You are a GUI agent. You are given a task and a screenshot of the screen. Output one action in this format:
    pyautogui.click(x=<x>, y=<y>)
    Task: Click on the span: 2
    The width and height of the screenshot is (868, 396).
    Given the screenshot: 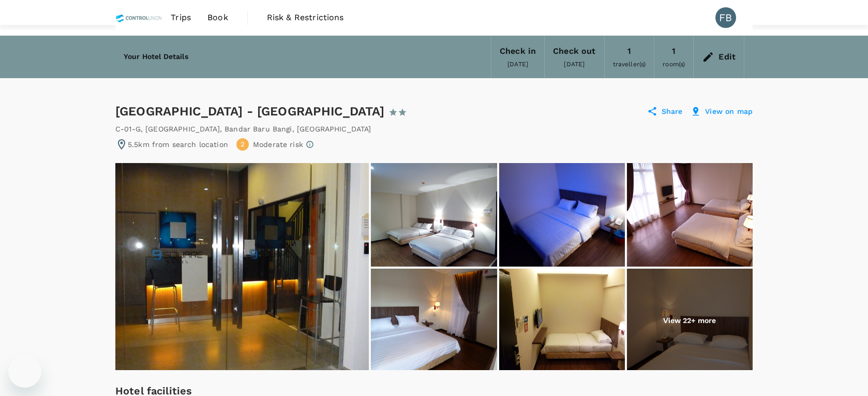 What is the action you would take?
    pyautogui.click(x=243, y=144)
    